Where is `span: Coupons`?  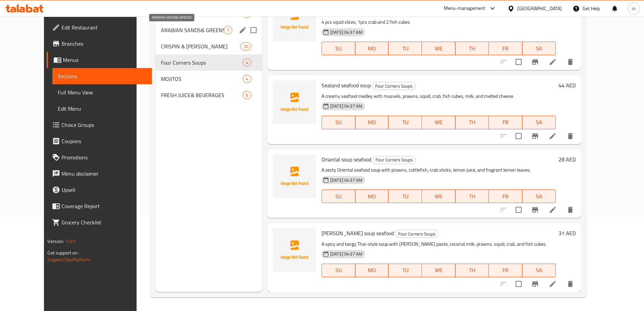 span: Coupons is located at coordinates (104, 141).